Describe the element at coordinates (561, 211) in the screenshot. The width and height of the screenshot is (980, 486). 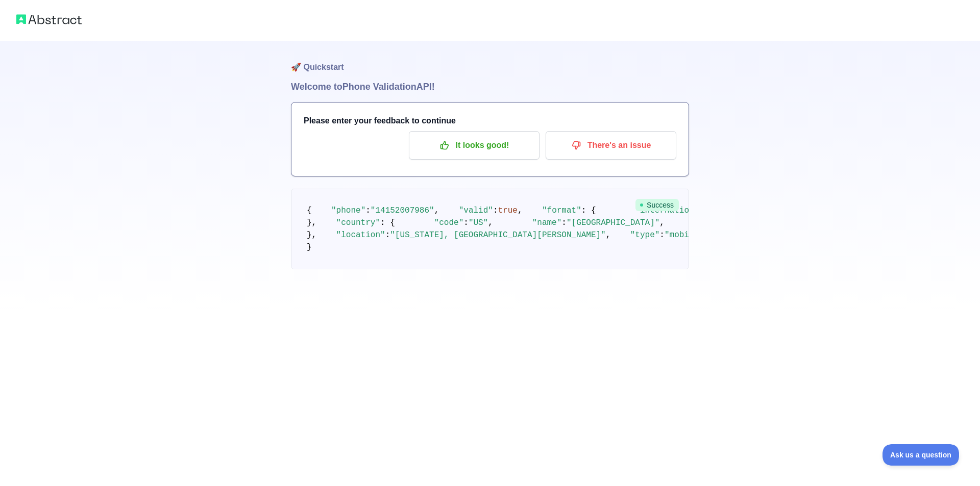
I see `span: "format"` at that location.